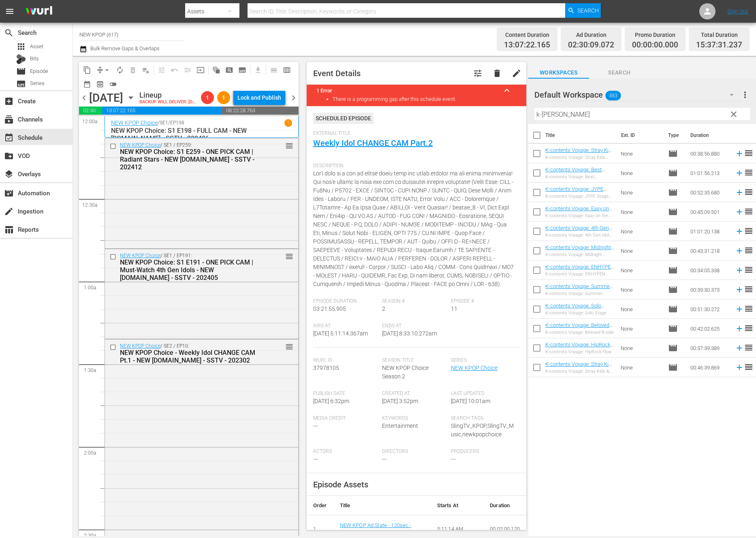 This screenshot has width=756, height=538. Describe the element at coordinates (710, 309) in the screenshot. I see `td: 00:51:30.272` at that location.